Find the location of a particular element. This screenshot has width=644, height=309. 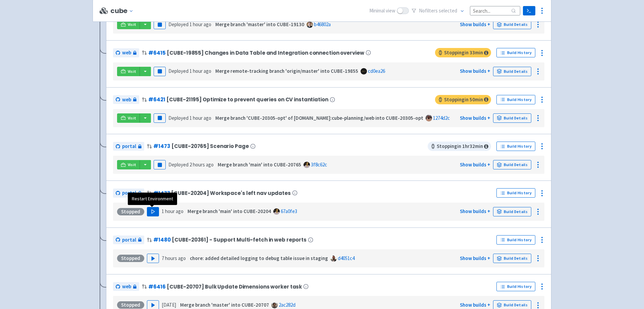

a: #1480 is located at coordinates (162, 239).